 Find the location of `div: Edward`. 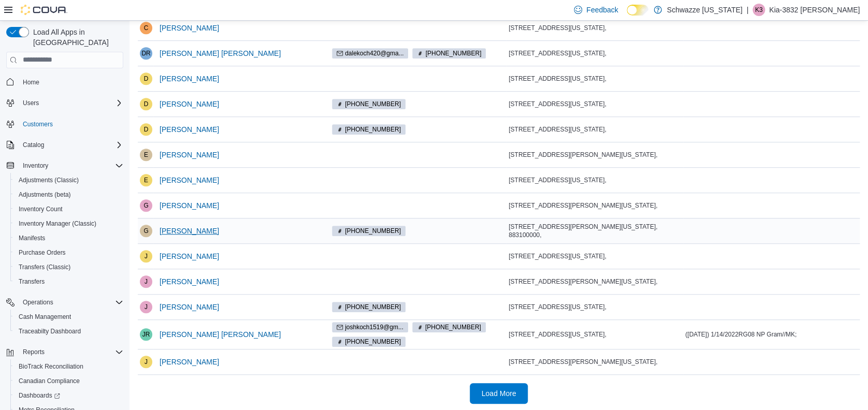

div: Edward is located at coordinates (146, 155).